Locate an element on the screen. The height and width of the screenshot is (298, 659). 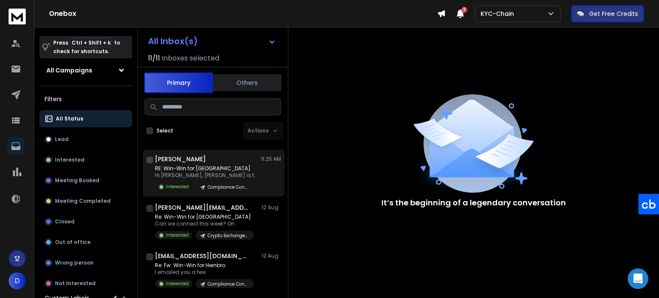
p: It’s the beginning of a legendary conversation is located at coordinates (473, 203).